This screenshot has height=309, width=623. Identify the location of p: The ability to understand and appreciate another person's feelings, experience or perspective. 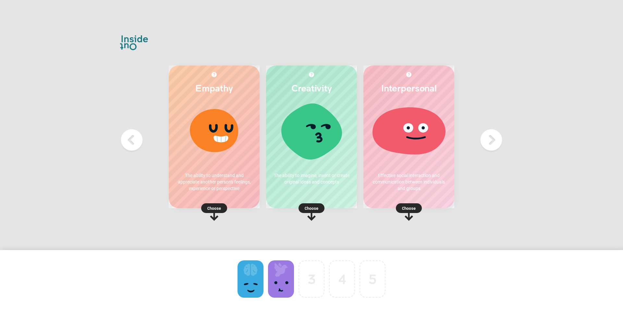
(214, 182).